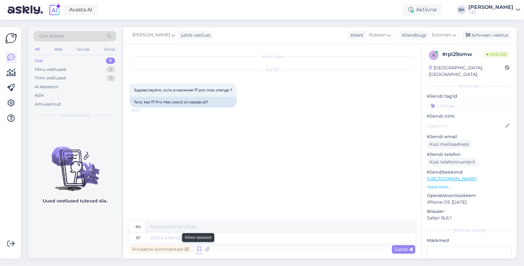  I want to click on div: Küsi meiliaadressi, so click(450, 144).